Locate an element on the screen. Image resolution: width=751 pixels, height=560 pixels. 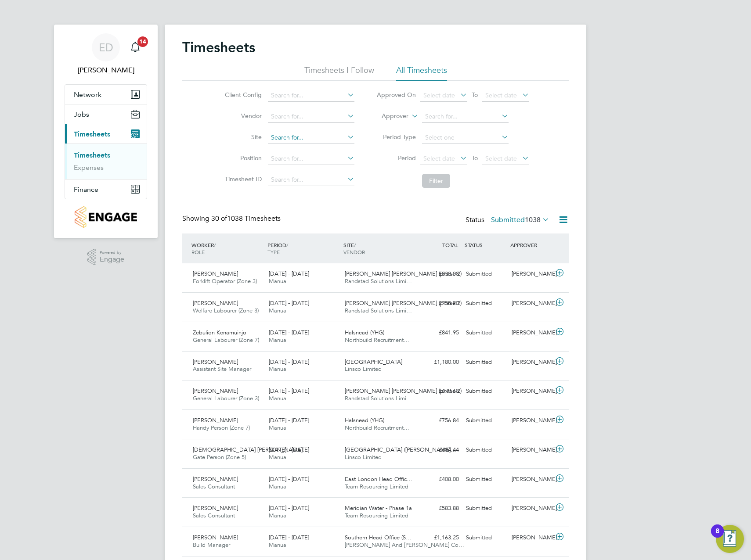
div: STATUS is located at coordinates (485, 245).